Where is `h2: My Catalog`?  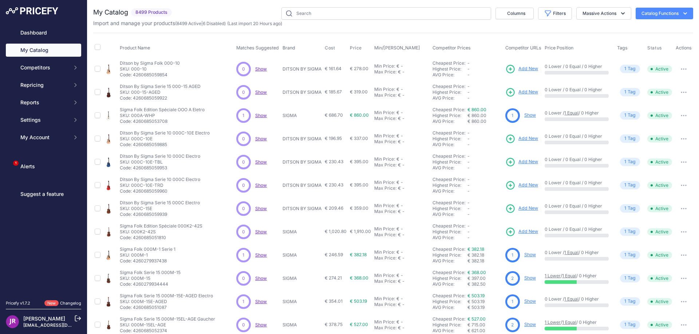
h2: My Catalog is located at coordinates (111, 12).